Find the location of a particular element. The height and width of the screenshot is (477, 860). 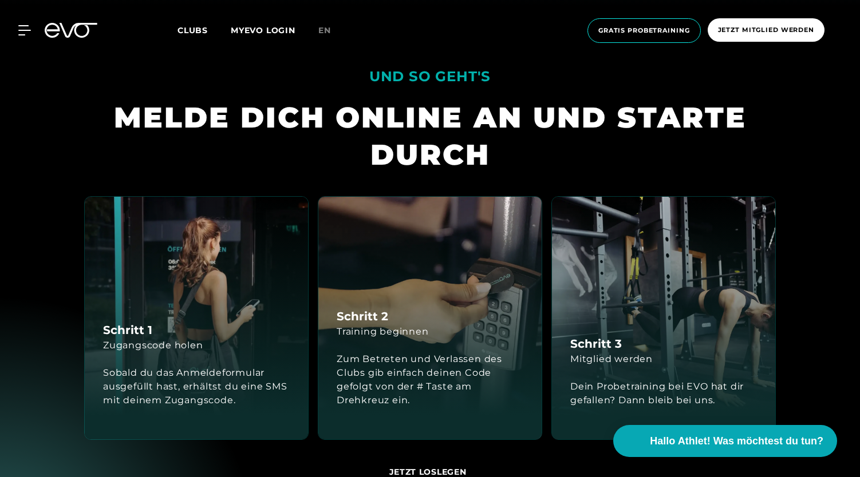

h4: Schritt 1 is located at coordinates (128, 330).